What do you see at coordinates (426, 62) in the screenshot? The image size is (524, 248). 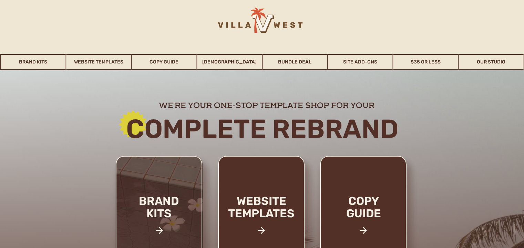 I see `a: $35 or Less` at bounding box center [426, 62].